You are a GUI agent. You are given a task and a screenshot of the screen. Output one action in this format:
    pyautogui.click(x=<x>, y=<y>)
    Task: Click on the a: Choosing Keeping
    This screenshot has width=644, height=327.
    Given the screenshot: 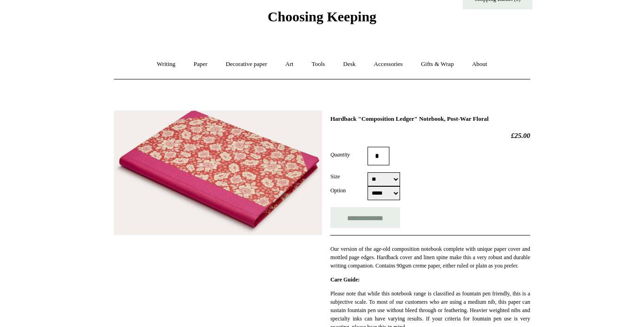 What is the action you would take?
    pyautogui.click(x=322, y=20)
    